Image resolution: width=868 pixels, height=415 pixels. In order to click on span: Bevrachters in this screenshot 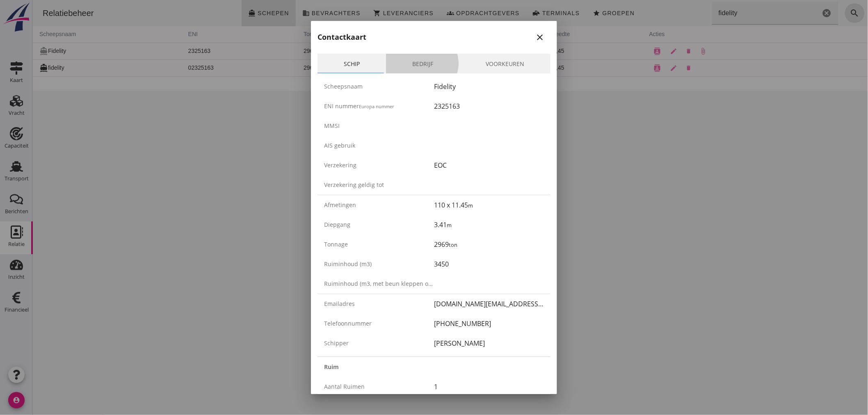, I will do `click(303, 13)`.